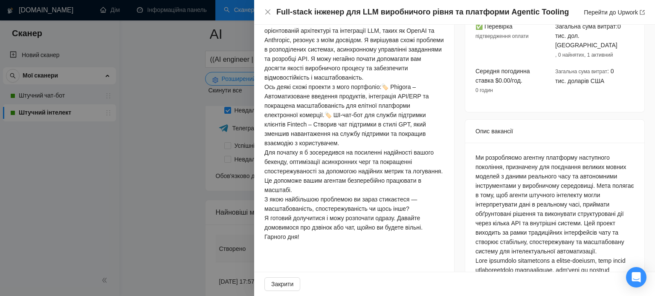  I want to click on font: підтвердження оплати, so click(502, 36).